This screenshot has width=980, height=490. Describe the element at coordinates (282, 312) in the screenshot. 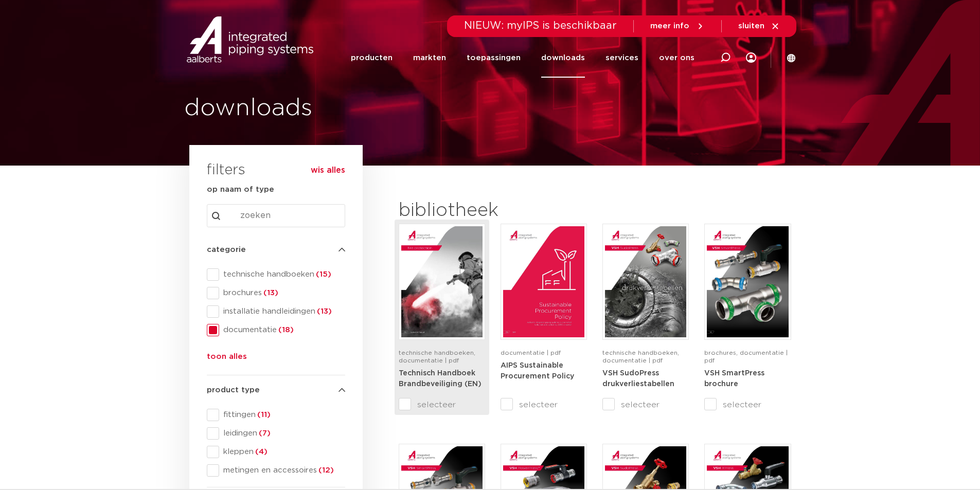

I see `span: installatie handleidingen` at that location.